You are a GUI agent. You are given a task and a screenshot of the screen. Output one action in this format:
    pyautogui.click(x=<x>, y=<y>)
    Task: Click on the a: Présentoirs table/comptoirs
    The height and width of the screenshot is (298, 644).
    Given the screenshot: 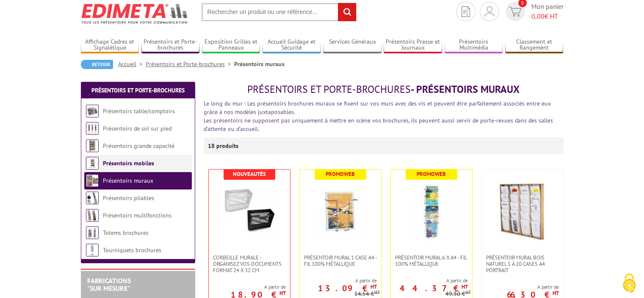 What is the action you would take?
    pyautogui.click(x=139, y=111)
    